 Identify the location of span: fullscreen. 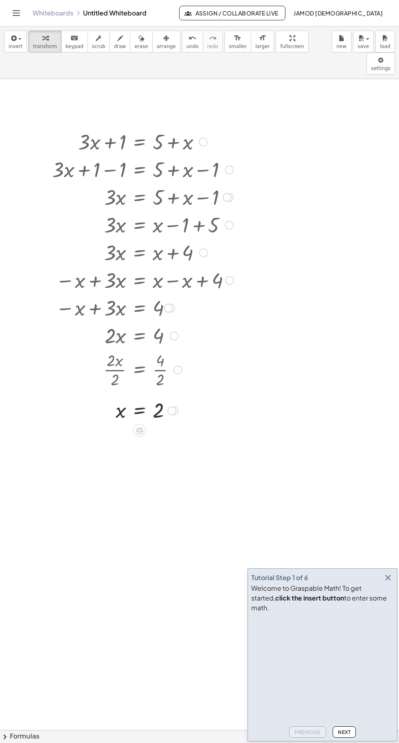
(292, 46).